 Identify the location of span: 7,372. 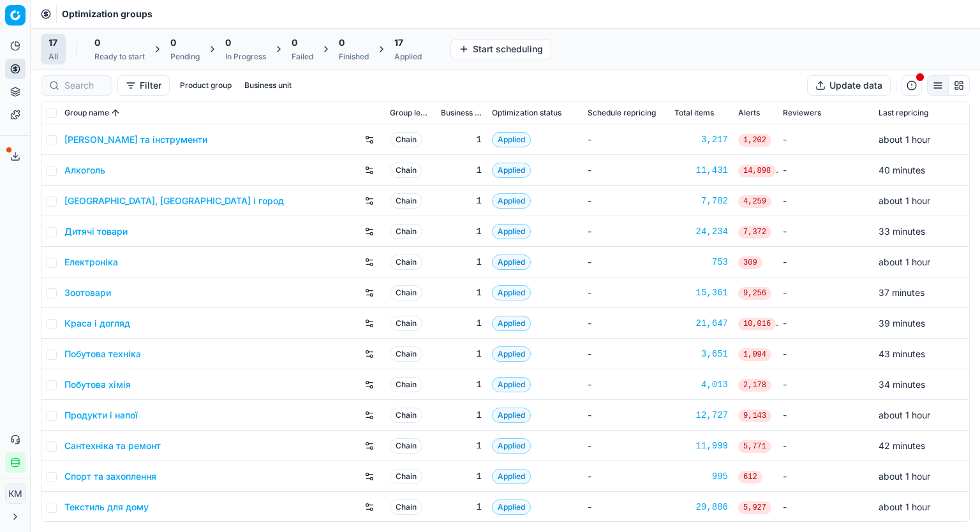
(755, 232).